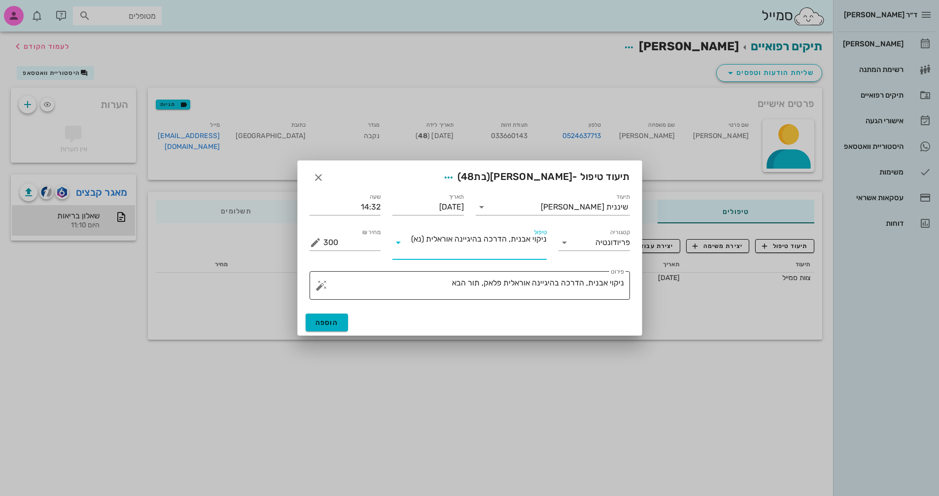  I want to click on label: קטגוריה, so click(620, 232).